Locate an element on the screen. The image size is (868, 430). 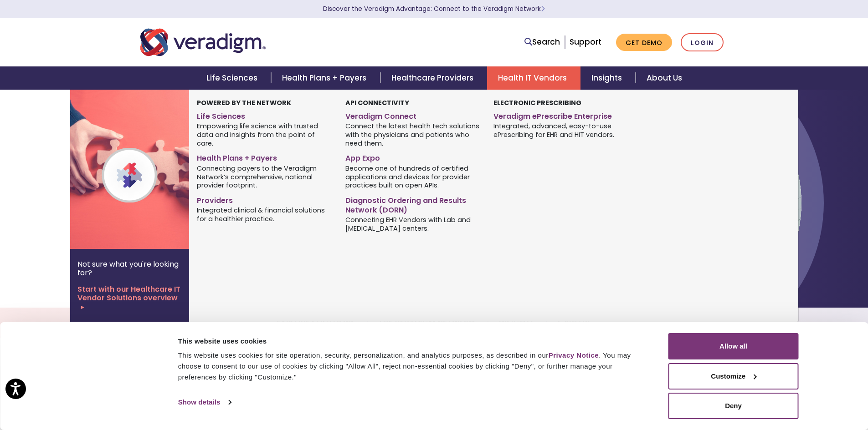
span: Become one of hundreds of certified applications and devices for provider practices built on open... is located at coordinates (413, 176).